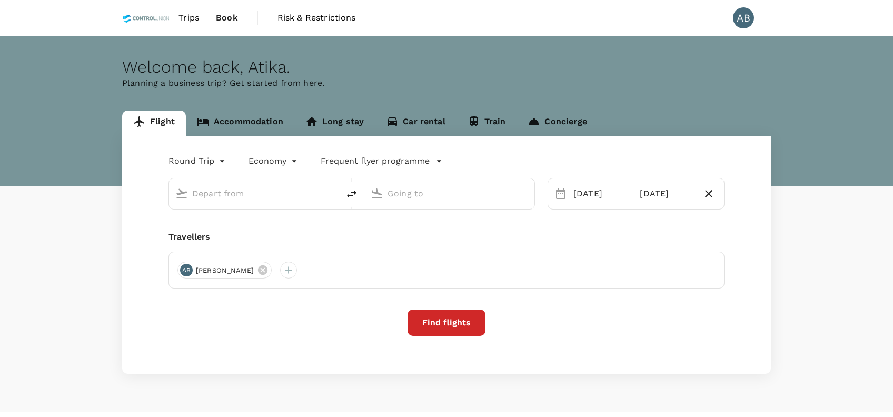 The width and height of the screenshot is (893, 417). Describe the element at coordinates (557, 123) in the screenshot. I see `a: Concierge` at that location.